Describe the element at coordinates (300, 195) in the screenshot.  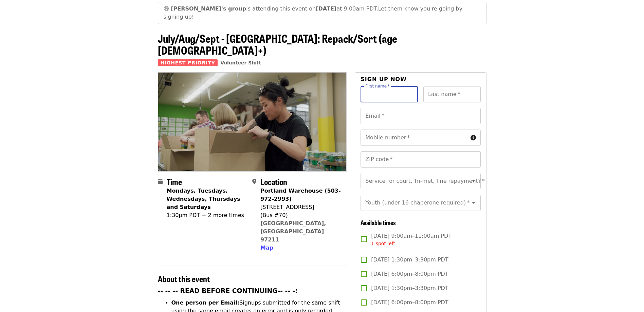
I see `strong: Portland Warehouse (503-972-2993)` at that location.